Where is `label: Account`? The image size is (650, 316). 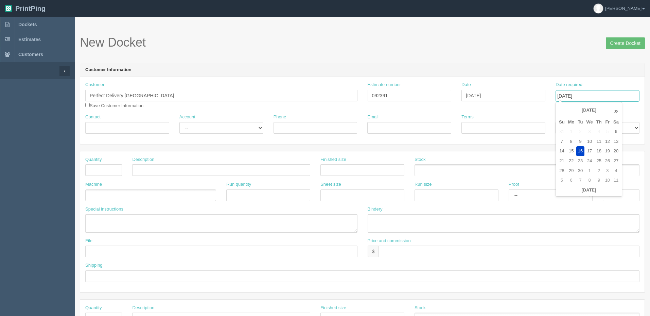
label: Account is located at coordinates (187, 117).